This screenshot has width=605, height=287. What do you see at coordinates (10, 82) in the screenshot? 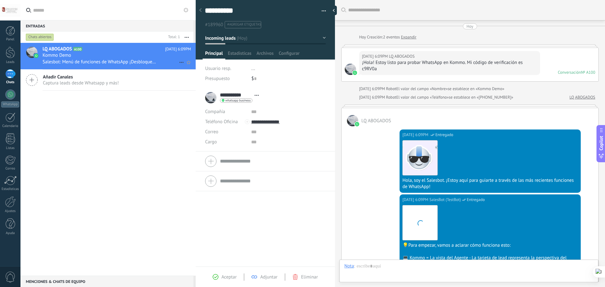
I see `div: Chats` at bounding box center [10, 82].